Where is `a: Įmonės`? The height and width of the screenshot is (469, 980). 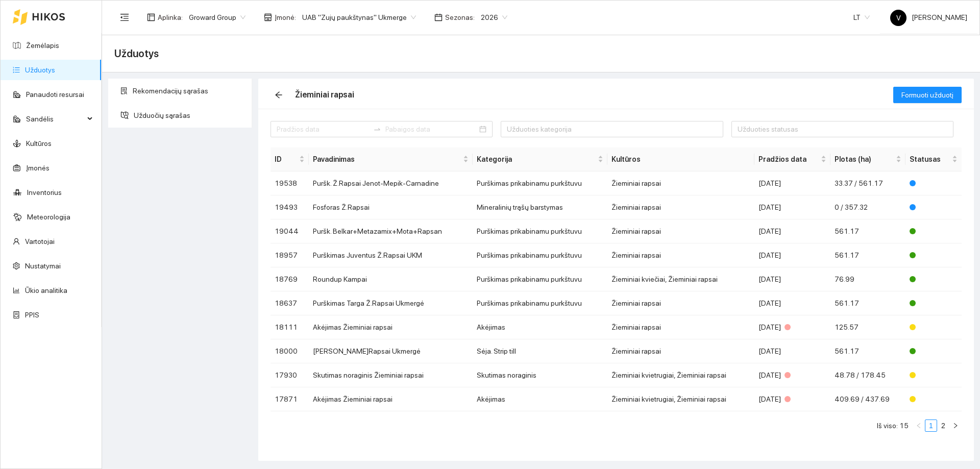 a: Įmonės is located at coordinates (38, 168).